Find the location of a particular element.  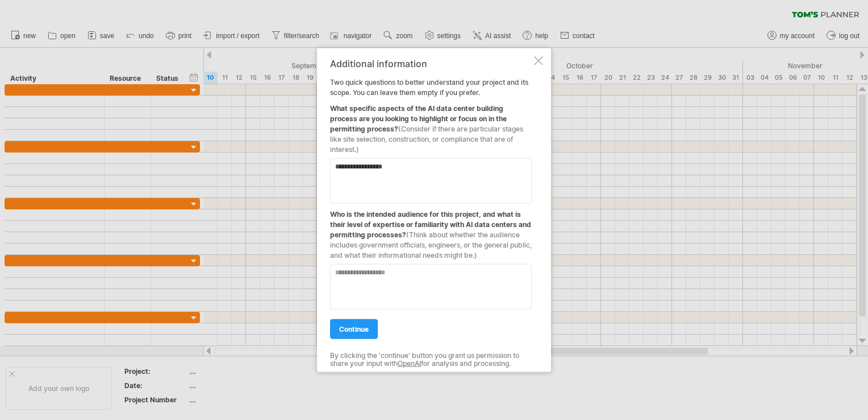

span: (Think about whether the audience includes government officials, engineers, or the general public... is located at coordinates (431, 245).